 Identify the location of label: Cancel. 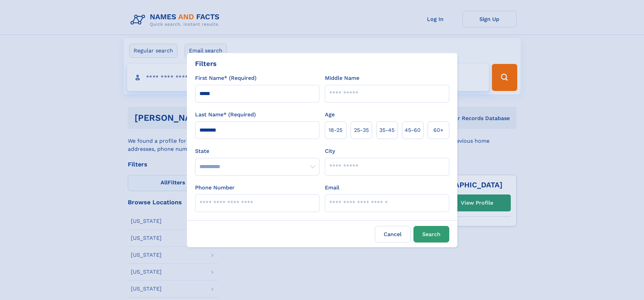
(393, 234).